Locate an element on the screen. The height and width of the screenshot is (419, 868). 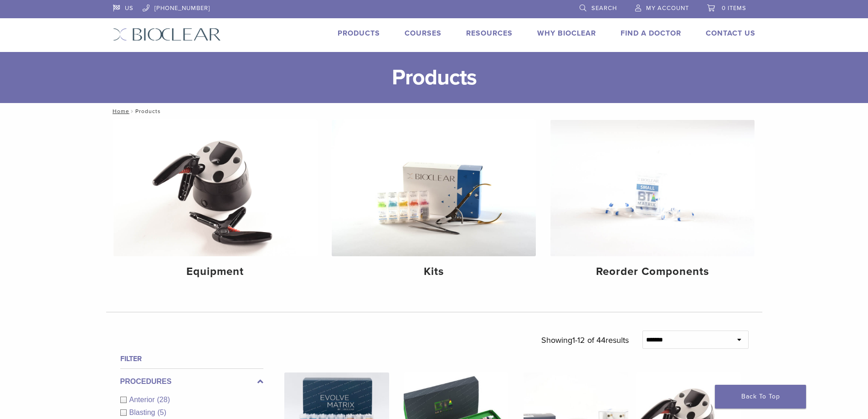
a: Resources is located at coordinates (489, 33).